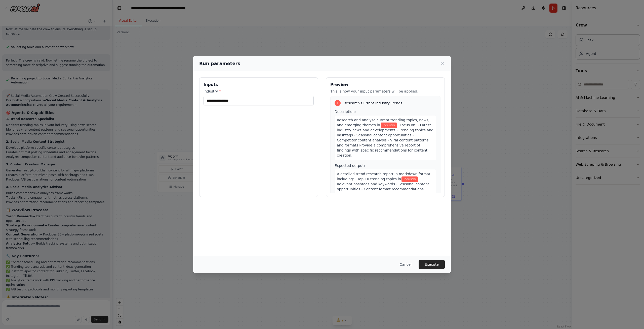 This screenshot has width=644, height=329. I want to click on button: Cancel, so click(406, 265).